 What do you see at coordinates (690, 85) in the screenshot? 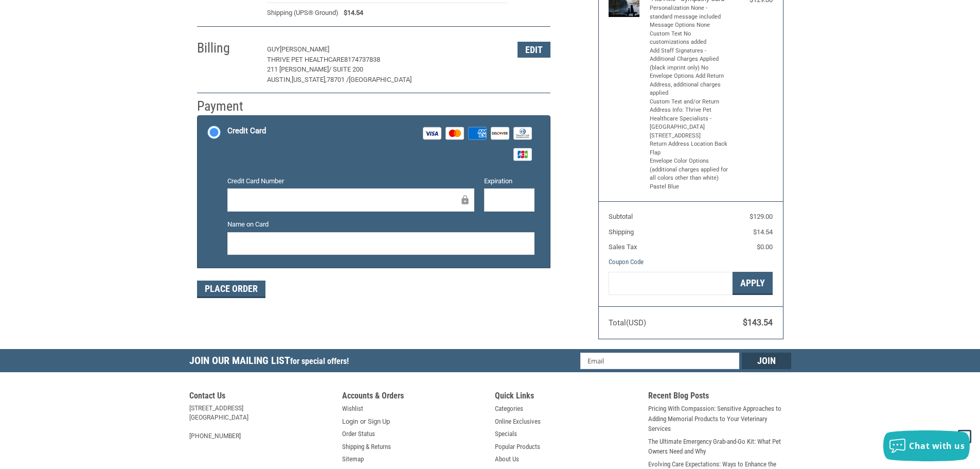
I see `li: Envelope Options Add Return Address, additional charges applied` at bounding box center [690, 85].